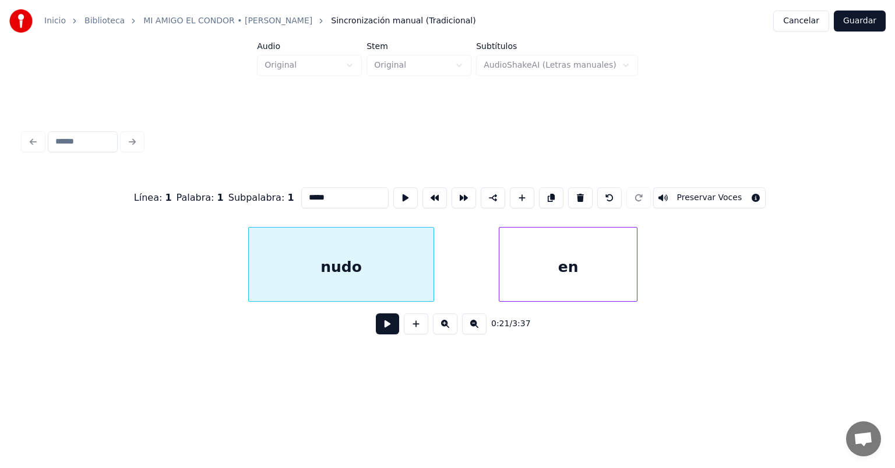 This screenshot has width=895, height=468. Describe the element at coordinates (200, 198) in the screenshot. I see `div: Palabra :` at that location.